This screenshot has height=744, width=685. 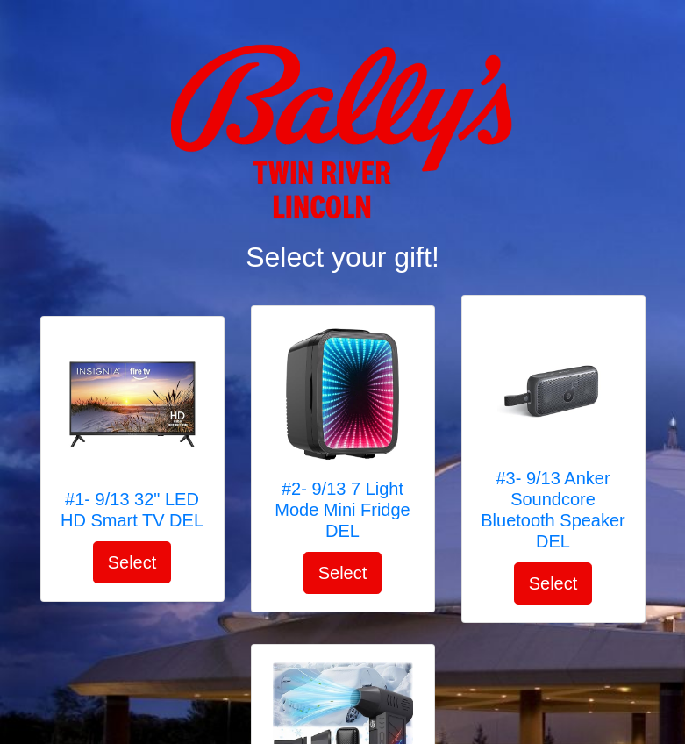 What do you see at coordinates (132, 404) in the screenshot?
I see `img: #1- 9/13 32" LED HD Smart TV DEL` at bounding box center [132, 404].